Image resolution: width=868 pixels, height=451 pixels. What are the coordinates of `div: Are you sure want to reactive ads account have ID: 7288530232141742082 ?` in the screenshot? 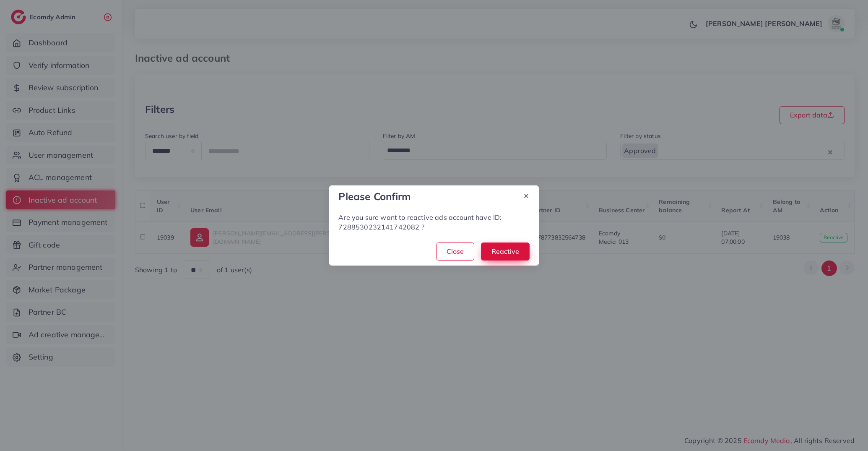 It's located at (434, 223).